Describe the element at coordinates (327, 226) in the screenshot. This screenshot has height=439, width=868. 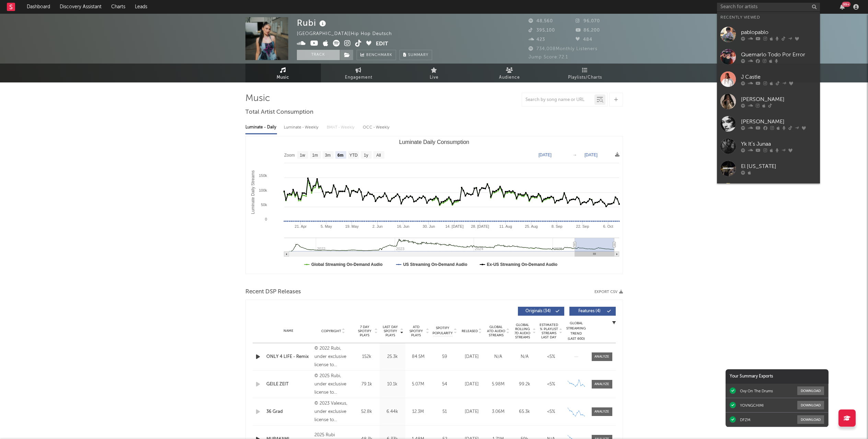
I see `text: 5. May` at that location.